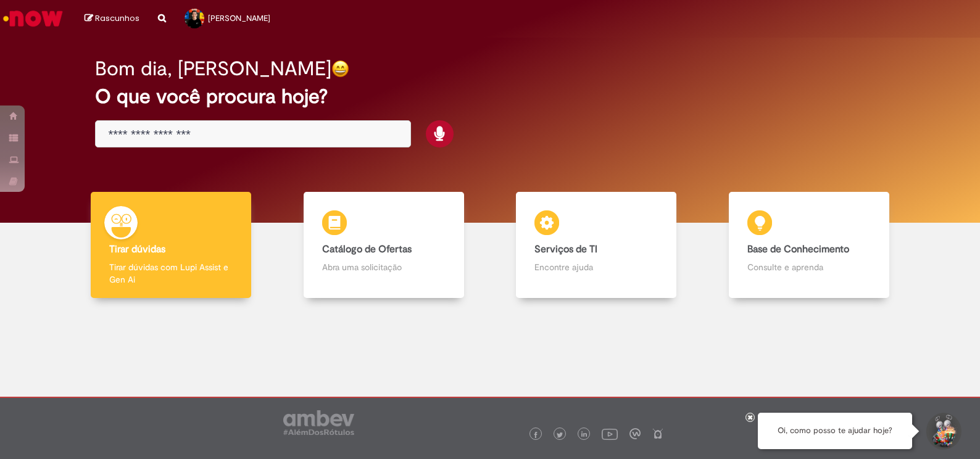 The image size is (980, 459). I want to click on h2: O que você procura hoje?, so click(489, 96).